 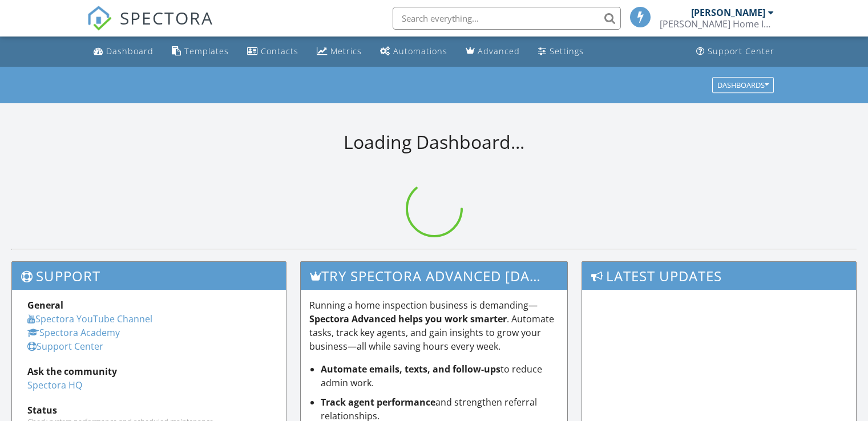 I want to click on strong: General, so click(x=45, y=305).